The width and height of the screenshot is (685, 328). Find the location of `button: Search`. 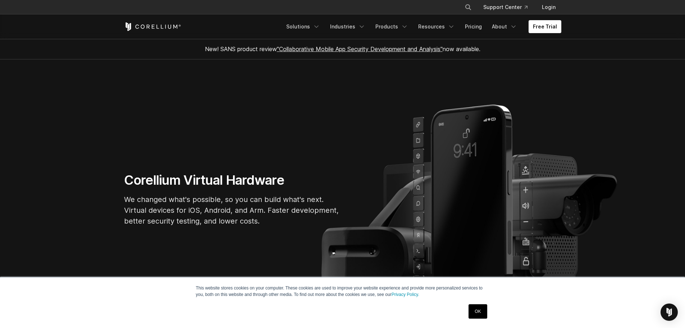

button: Search is located at coordinates (468, 7).